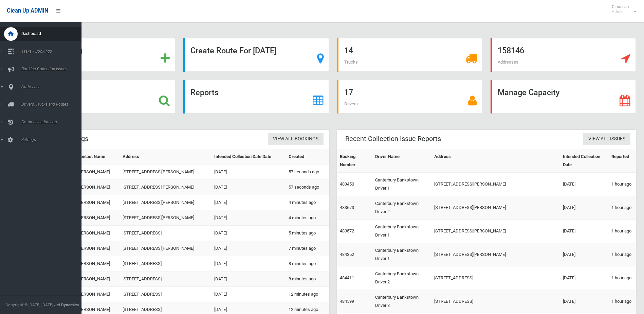 Image resolution: width=644 pixels, height=314 pixels. I want to click on span: Tasks / Bookings, so click(53, 51).